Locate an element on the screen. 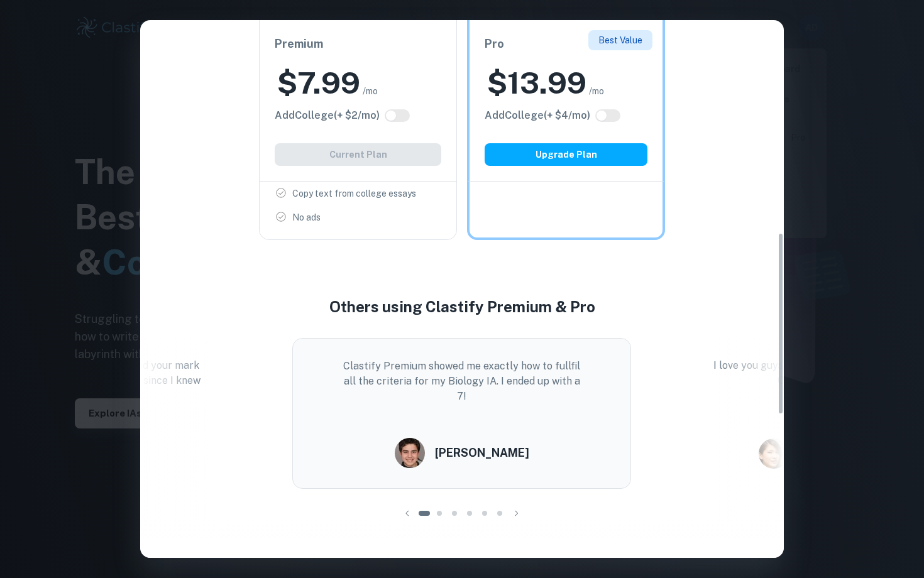 The height and width of the screenshot is (578, 924). img: Carlos is located at coordinates (410, 452).